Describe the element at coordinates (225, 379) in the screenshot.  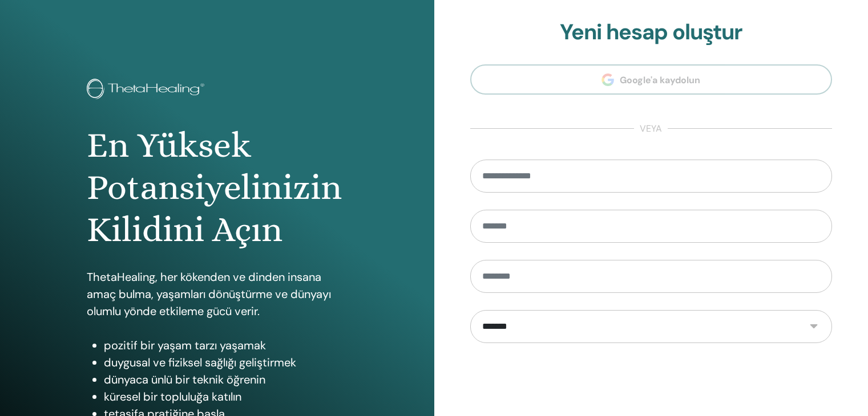
I see `li: dünyaca ünlü bir teknik öğrenin` at that location.